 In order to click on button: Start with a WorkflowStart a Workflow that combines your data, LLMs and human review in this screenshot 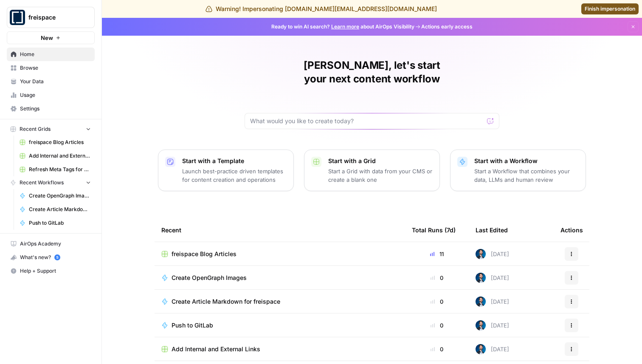, I will do `click(518, 170)`.